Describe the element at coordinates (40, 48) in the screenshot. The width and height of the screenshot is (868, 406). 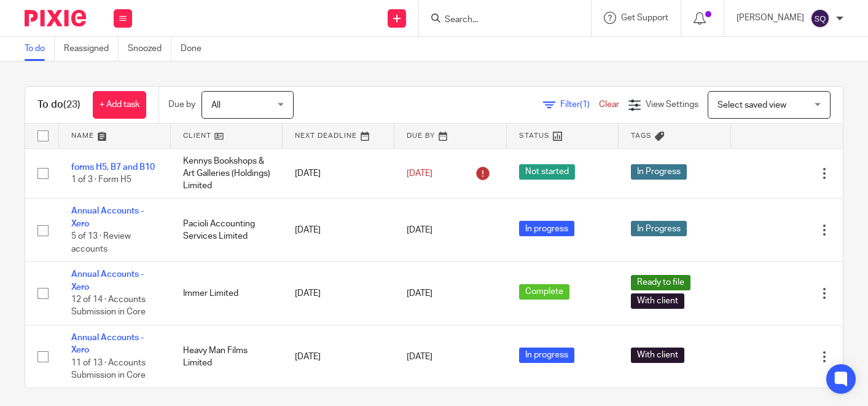
I see `a: To do` at that location.